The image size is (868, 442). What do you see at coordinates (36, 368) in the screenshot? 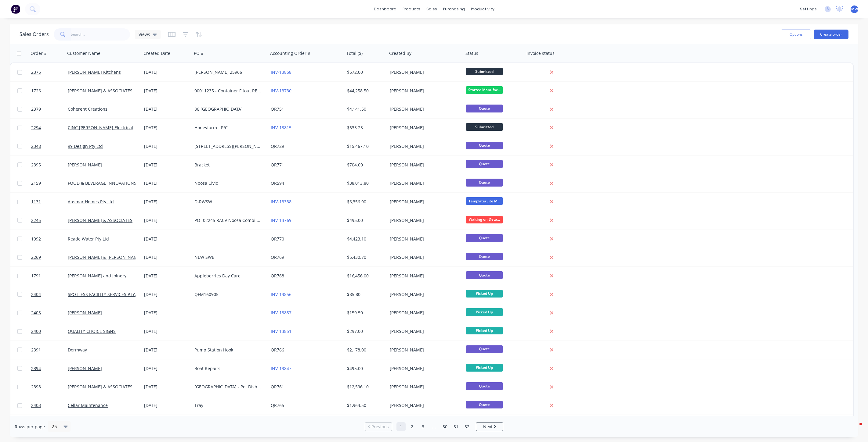
I see `span: 2394` at bounding box center [36, 368].